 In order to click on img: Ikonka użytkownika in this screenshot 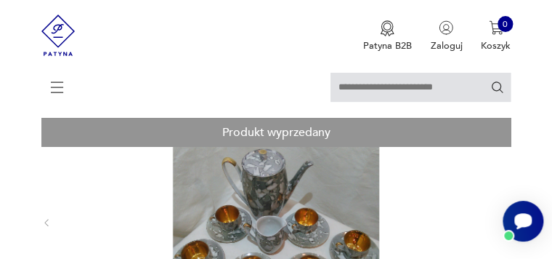, I will do `click(446, 28)`.